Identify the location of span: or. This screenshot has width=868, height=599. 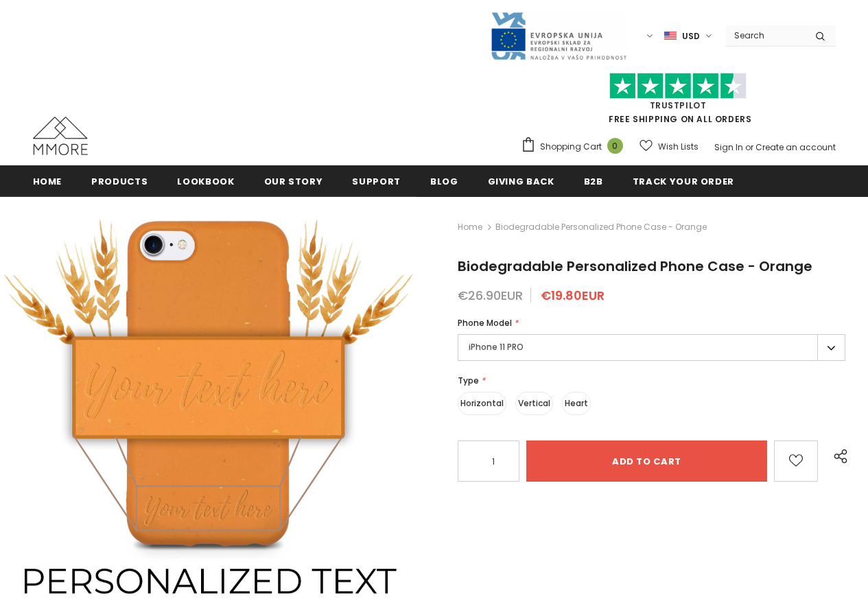
(749, 147).